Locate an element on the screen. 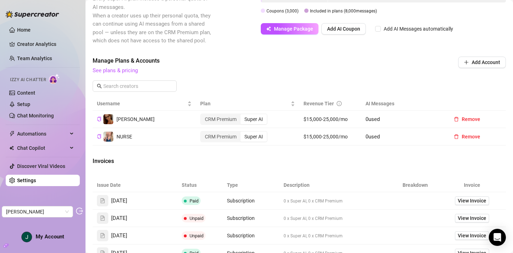 The height and width of the screenshot is (253, 513). span: Plan is located at coordinates (245, 104).